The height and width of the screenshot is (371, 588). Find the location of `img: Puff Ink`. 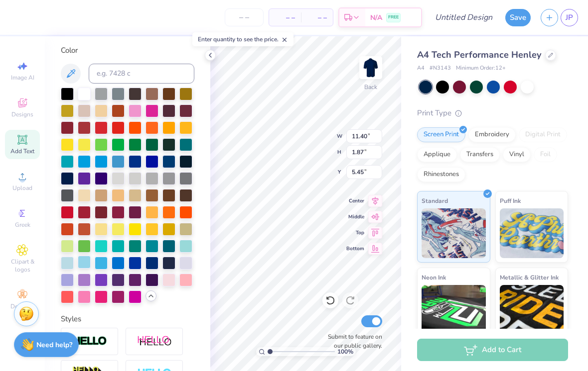

img: Puff Ink is located at coordinates (532, 233).